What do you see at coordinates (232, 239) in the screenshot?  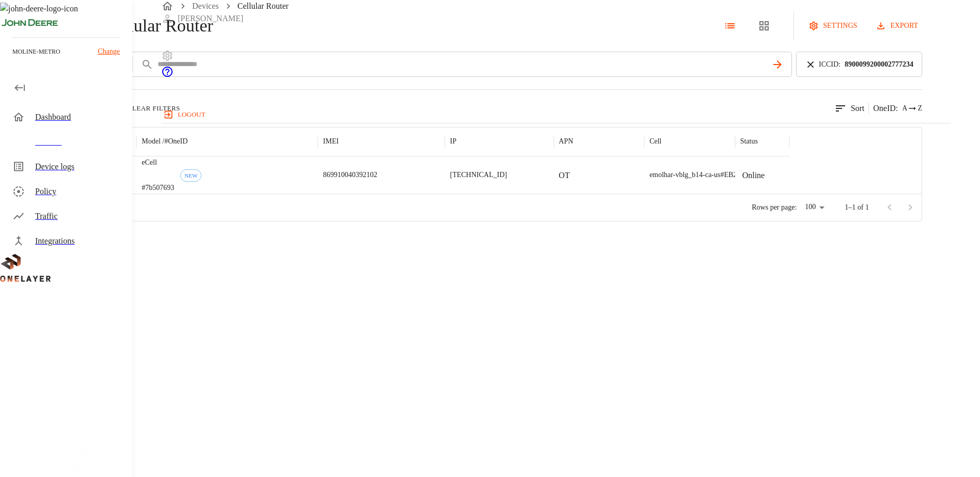 I see `div: MultiTech` at bounding box center [232, 239].